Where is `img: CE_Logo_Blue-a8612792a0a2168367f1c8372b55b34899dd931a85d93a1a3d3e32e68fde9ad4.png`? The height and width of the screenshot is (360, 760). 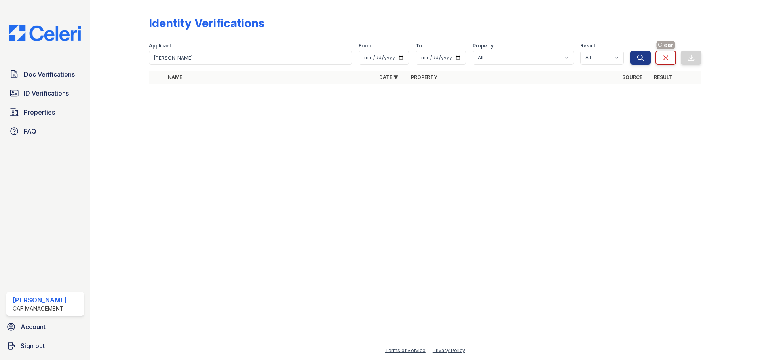
img: CE_Logo_Blue-a8612792a0a2168367f1c8372b55b34899dd931a85d93a1a3d3e32e68fde9ad4.png is located at coordinates (45, 33).